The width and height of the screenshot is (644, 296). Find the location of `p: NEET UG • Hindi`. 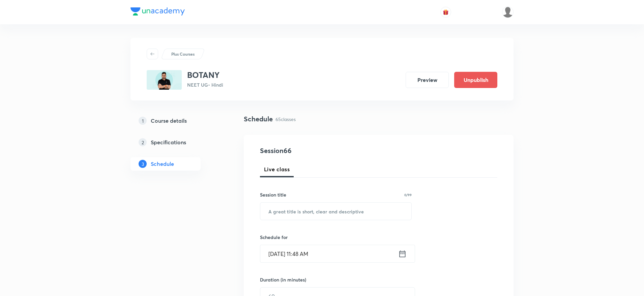

p: NEET UG • Hindi is located at coordinates (205, 85).